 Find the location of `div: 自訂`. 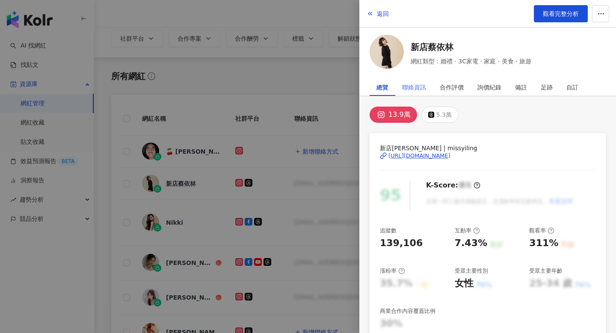

div: 自訂 is located at coordinates (572, 87).